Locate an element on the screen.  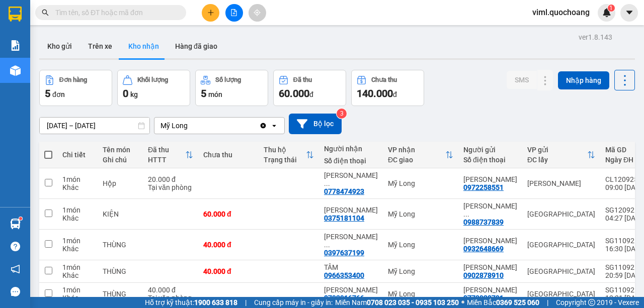
div: TÂM is located at coordinates (351, 267).